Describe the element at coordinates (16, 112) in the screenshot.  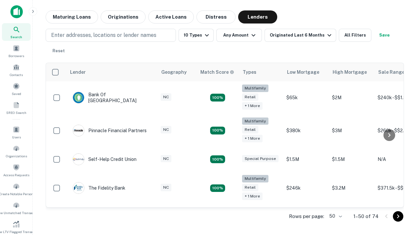
I see `span: SREO Search` at that location.